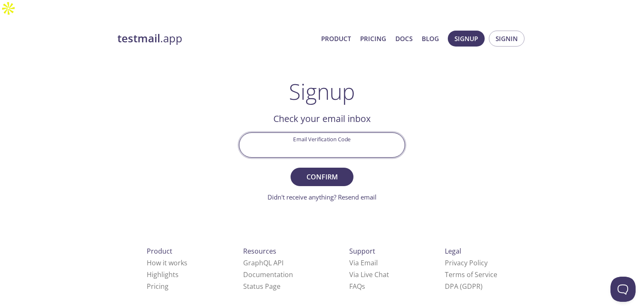 Image resolution: width=644 pixels, height=306 pixels. I want to click on a: Privacy Policy, so click(466, 263).